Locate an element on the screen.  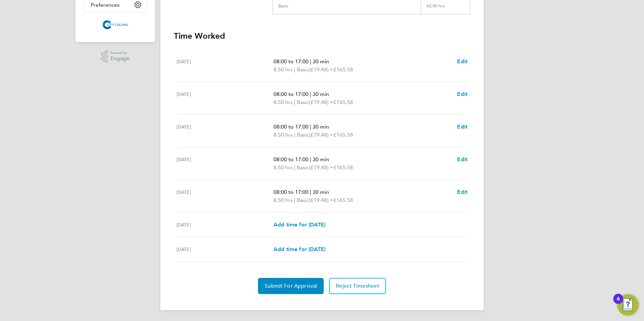
div: 6 is located at coordinates (618, 304).